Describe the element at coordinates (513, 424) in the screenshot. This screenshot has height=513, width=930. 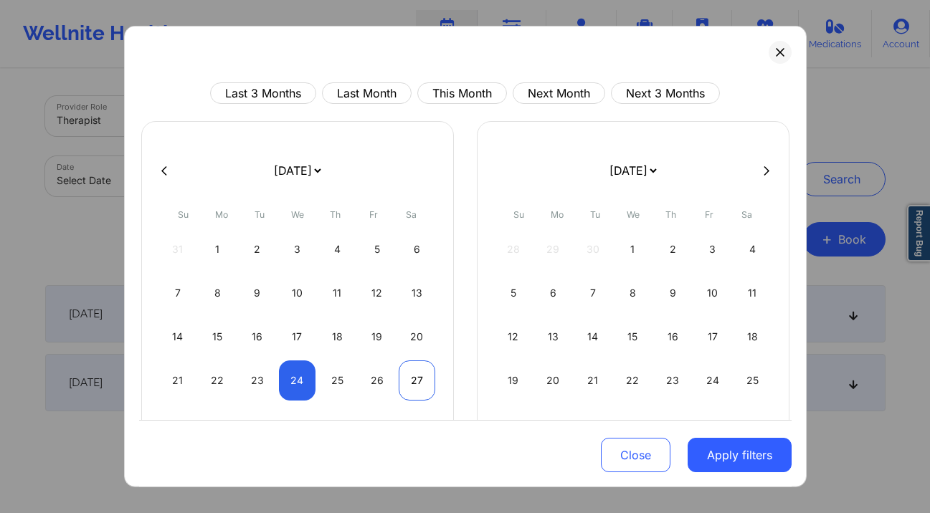
I see `div: Sun Oct 26 2025` at that location.